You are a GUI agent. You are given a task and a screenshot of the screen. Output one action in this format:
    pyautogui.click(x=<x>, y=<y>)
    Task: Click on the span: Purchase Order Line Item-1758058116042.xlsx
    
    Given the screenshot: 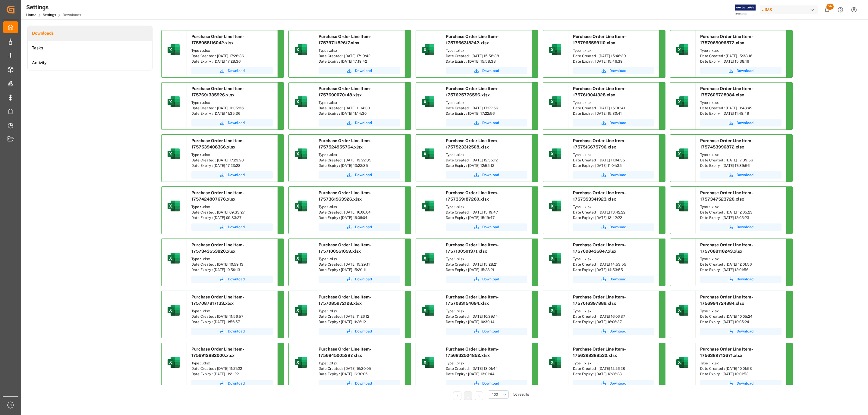 What is the action you would take?
    pyautogui.click(x=218, y=39)
    